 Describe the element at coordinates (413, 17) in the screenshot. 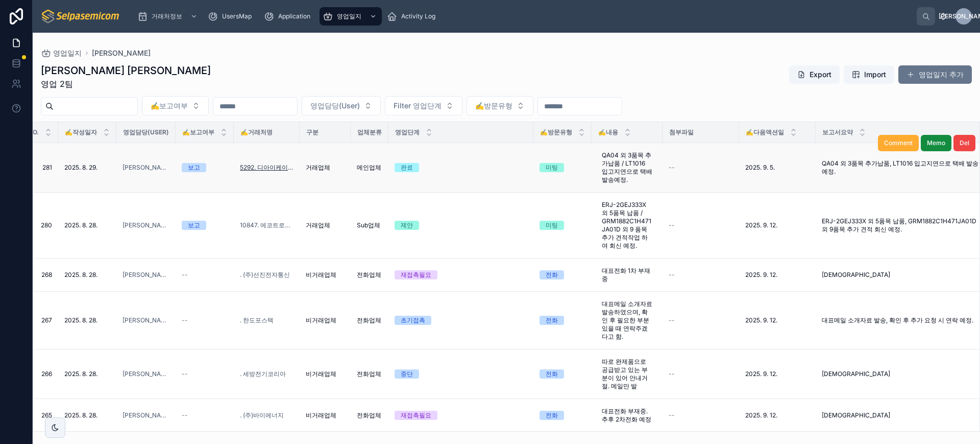

I see `a: Activity Log` at that location.